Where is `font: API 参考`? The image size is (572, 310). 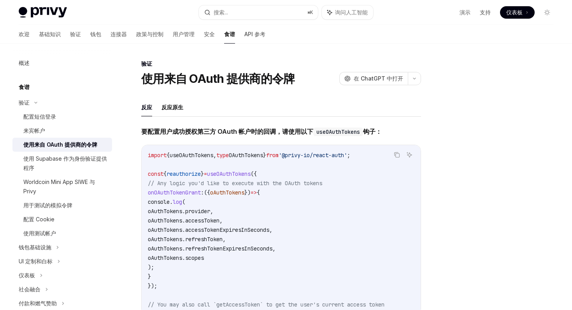
font: API 参考 is located at coordinates (255, 34).